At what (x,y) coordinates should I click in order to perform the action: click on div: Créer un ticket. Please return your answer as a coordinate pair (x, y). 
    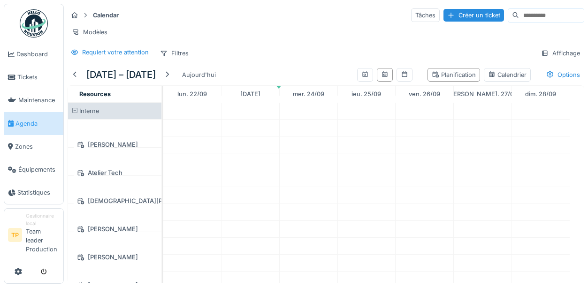
    Looking at the image, I should click on (473, 15).